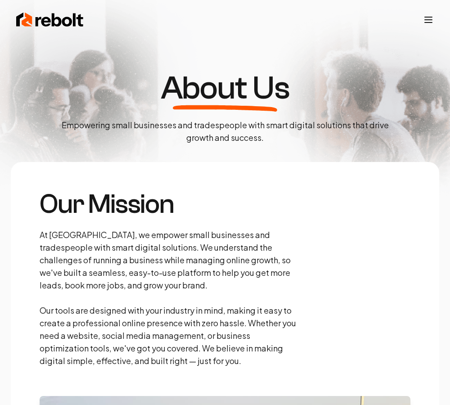 This screenshot has height=405, width=450. What do you see at coordinates (169, 204) in the screenshot?
I see `h3: Our Mission` at bounding box center [169, 204].